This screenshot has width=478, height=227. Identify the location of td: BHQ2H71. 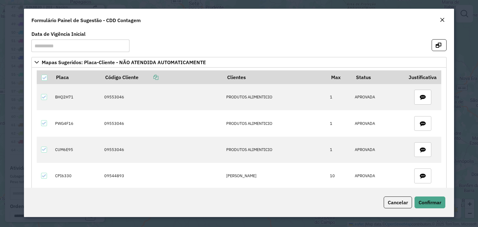
(76, 97).